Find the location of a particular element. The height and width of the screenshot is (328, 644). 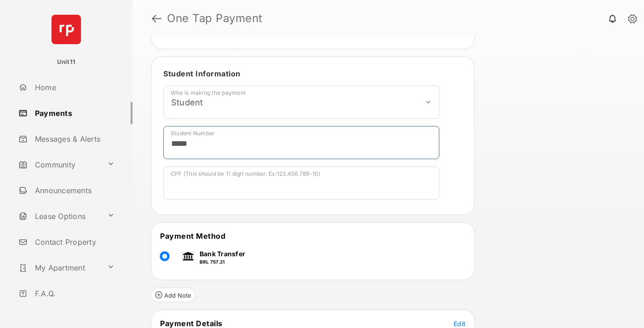

a: F.A.Q. is located at coordinates (74, 293).